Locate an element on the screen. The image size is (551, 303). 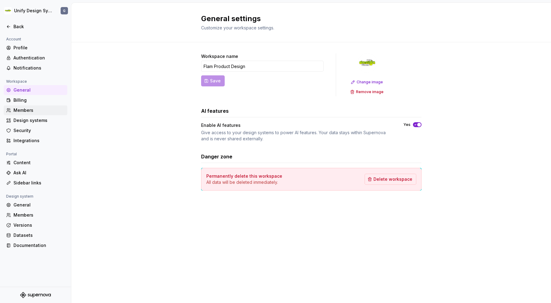
div: G is located at coordinates (64, 11).